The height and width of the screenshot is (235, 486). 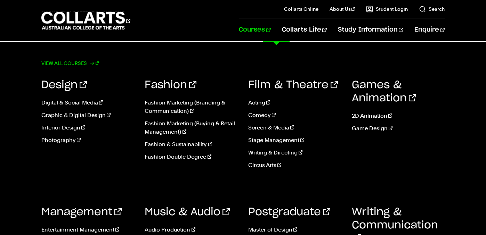 I want to click on a: Music & Audio, so click(x=187, y=212).